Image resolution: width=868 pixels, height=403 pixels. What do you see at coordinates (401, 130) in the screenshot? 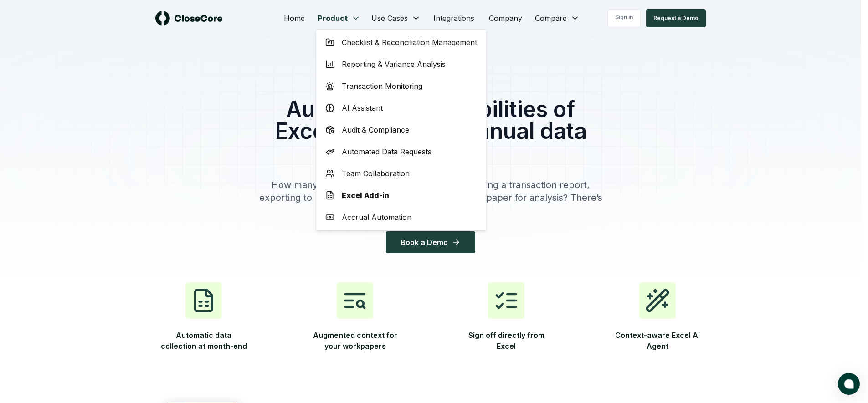
I see `a: Audit & Compliance` at bounding box center [401, 130].